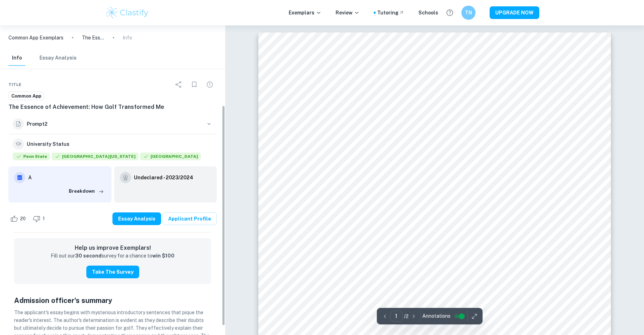 The width and height of the screenshot is (644, 335). What do you see at coordinates (26, 96) in the screenshot?
I see `span: Common App` at bounding box center [26, 96].